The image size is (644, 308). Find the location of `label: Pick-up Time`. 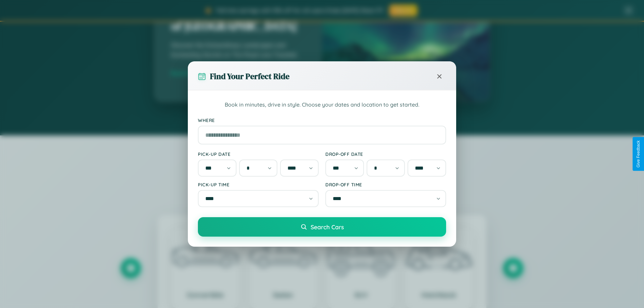

label: Pick-up Time is located at coordinates (258, 184).